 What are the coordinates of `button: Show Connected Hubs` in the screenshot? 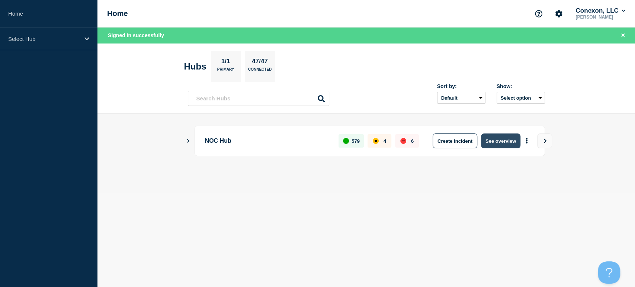 It's located at (188, 141).